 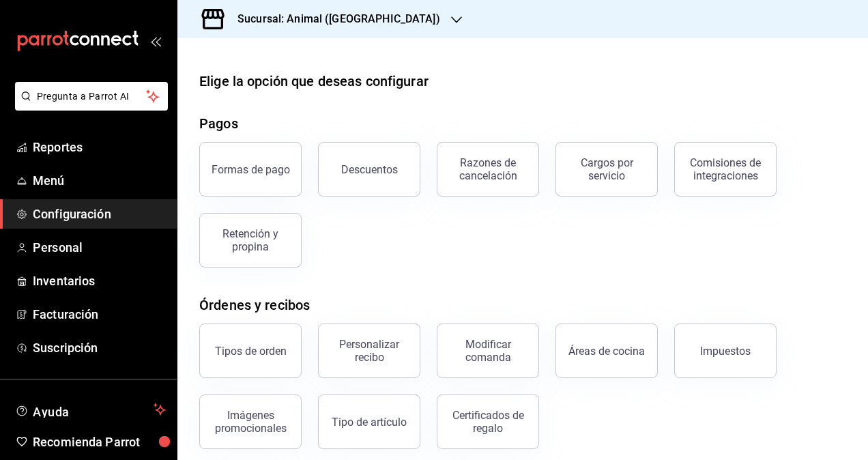 I want to click on span: Menú, so click(x=99, y=180).